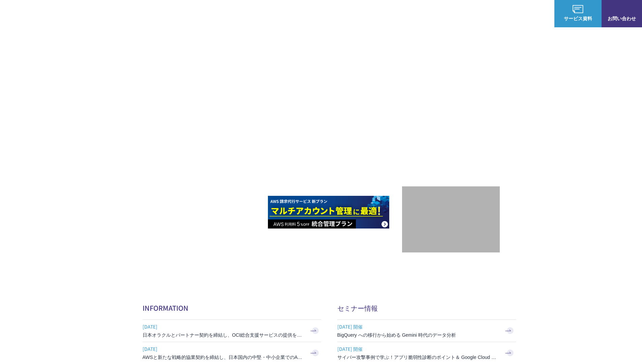 This screenshot has width=642, height=364. Describe the element at coordinates (451, 142) in the screenshot. I see `p: 最上位プレミアティア サービスパートナー` at that location.